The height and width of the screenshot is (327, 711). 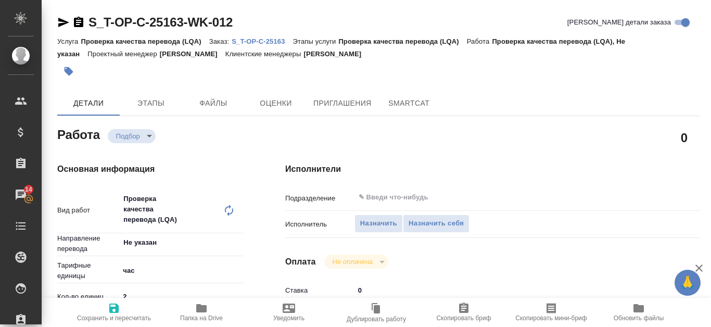 What do you see at coordinates (220, 41) in the screenshot?
I see `p: Заказ:` at bounding box center [220, 41].